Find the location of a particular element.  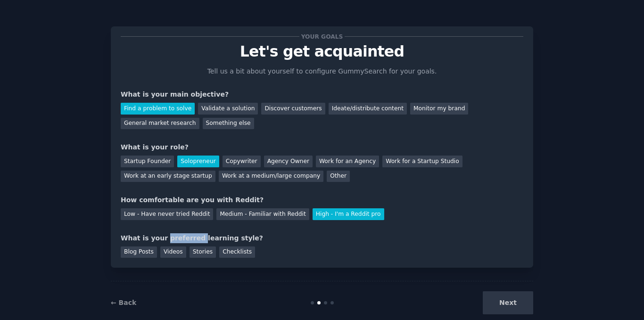

a: ← Back is located at coordinates (124, 303).